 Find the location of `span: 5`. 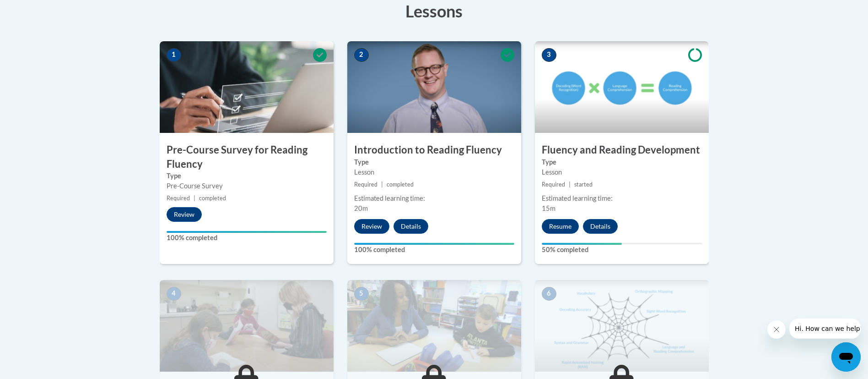

span: 5 is located at coordinates (362, 294).